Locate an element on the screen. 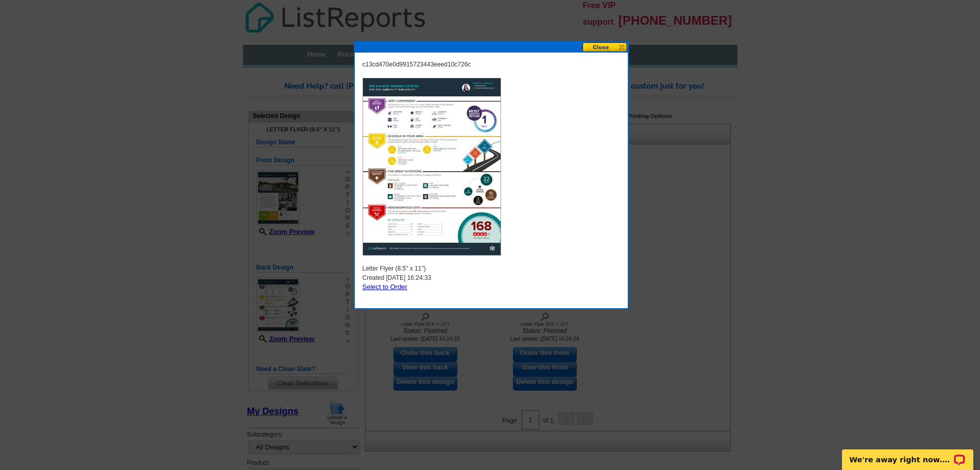  span: Letter Flyer (8.5" x 11") is located at coordinates (394, 269).